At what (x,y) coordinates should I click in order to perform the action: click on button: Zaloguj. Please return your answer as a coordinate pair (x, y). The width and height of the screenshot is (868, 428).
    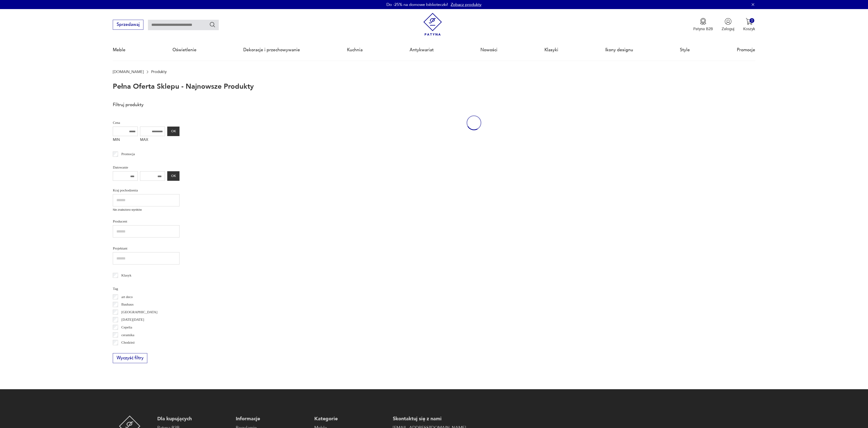
    Looking at the image, I should click on (728, 25).